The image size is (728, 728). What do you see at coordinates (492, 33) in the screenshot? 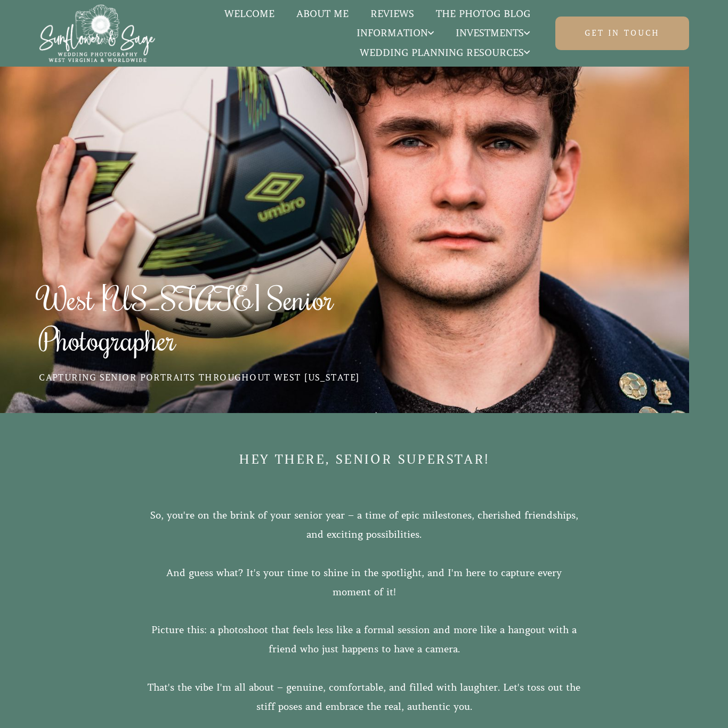
I see `span: Investments` at bounding box center [492, 33].